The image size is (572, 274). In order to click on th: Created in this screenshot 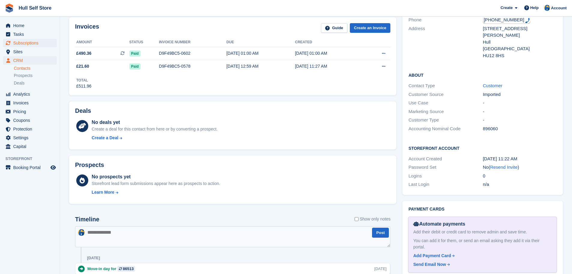, I will do `click(329, 42)`.